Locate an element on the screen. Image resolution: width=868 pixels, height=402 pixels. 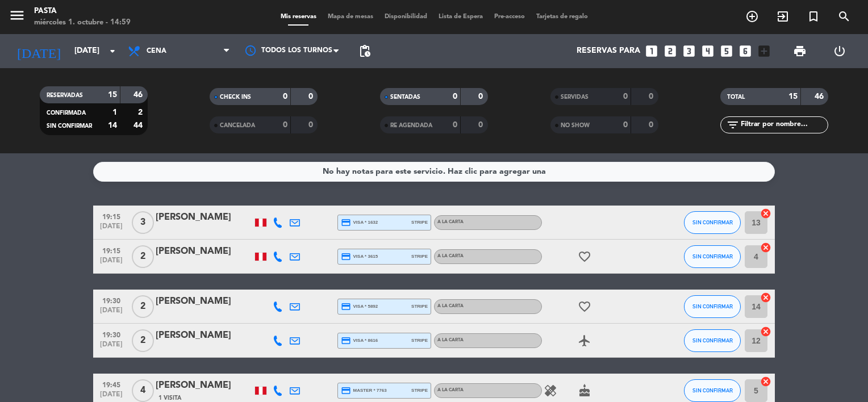
i: looks_5 is located at coordinates (726, 51).